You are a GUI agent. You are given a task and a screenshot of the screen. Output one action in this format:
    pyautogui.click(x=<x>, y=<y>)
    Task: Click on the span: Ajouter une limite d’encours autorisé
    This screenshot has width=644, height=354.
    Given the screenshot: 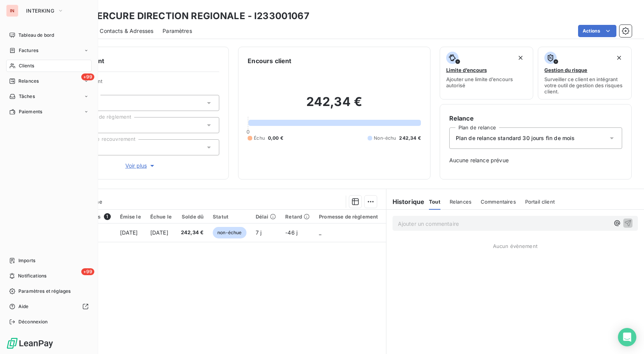 What is the action you would take?
    pyautogui.click(x=487, y=83)
    